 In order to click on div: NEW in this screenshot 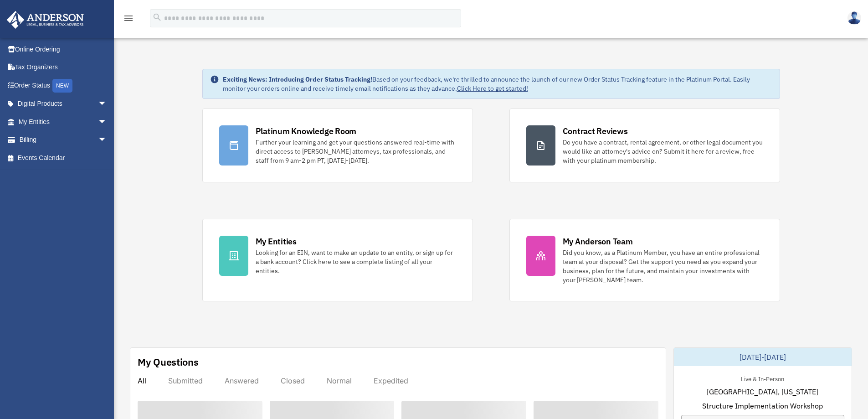, I will do `click(63, 86)`.